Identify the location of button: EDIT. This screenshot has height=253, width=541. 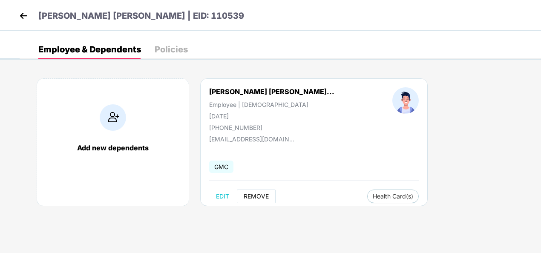
(222, 196).